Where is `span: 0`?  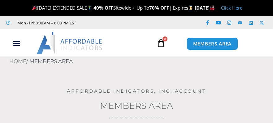 span: 0 is located at coordinates (165, 39).